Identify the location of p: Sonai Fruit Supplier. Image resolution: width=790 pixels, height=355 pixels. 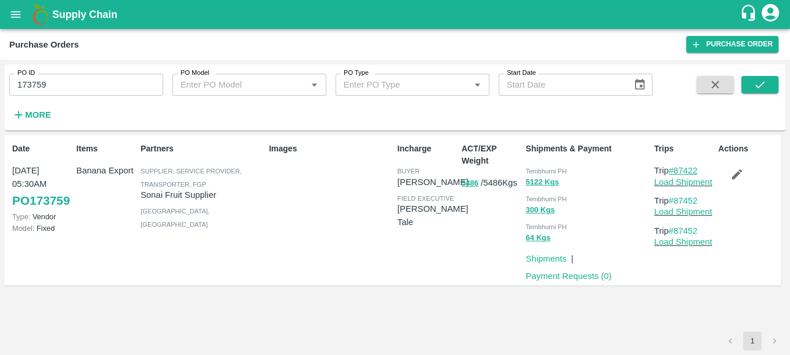
(202, 195).